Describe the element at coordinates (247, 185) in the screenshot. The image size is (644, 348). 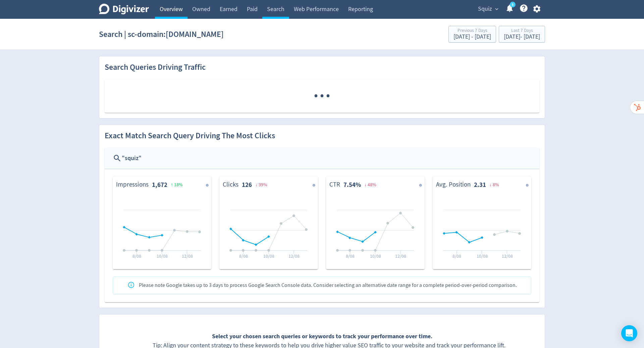
I see `strong: 126` at that location.